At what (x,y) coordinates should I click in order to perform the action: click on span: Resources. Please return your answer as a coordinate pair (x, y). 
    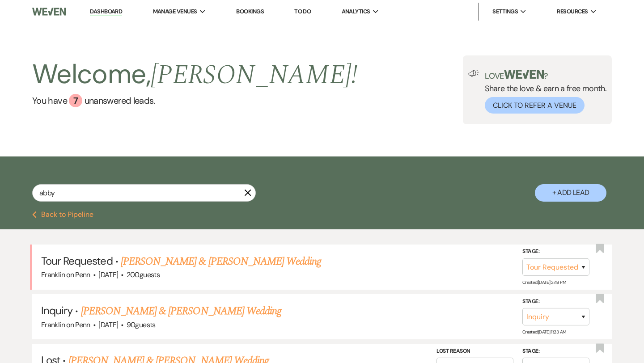
    Looking at the image, I should click on (572, 12).